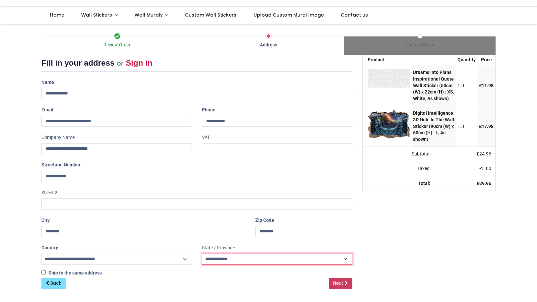 Image resolution: width=537 pixels, height=302 pixels. What do you see at coordinates (45, 220) in the screenshot?
I see `label: City` at bounding box center [45, 220].